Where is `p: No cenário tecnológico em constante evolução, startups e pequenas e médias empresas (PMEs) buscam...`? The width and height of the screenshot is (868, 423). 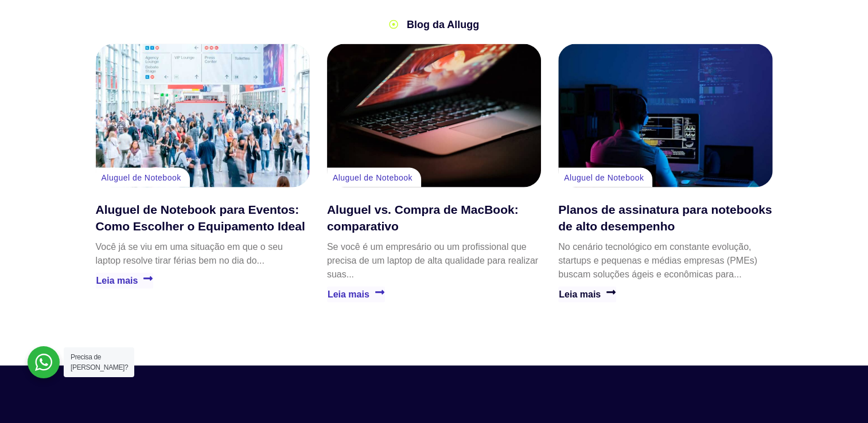
p: No cenário tecnológico em constante evolução, startups e pequenas e médias empresas (PMEs) buscam... is located at coordinates (665, 261).